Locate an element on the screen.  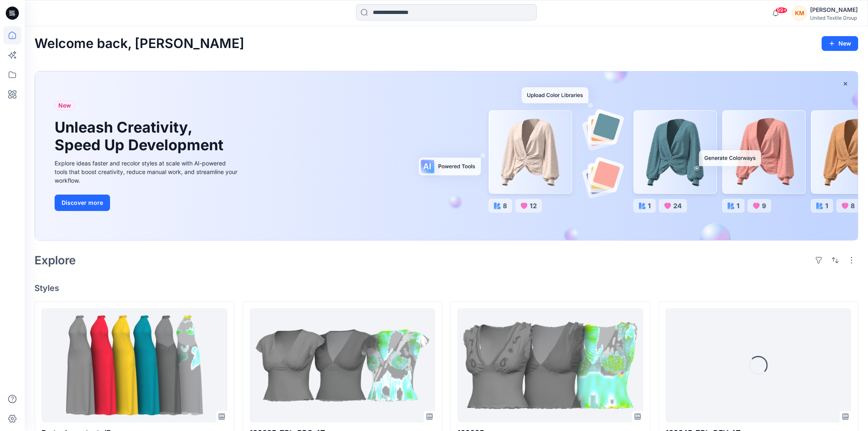
h4: Styles is located at coordinates (446, 288).